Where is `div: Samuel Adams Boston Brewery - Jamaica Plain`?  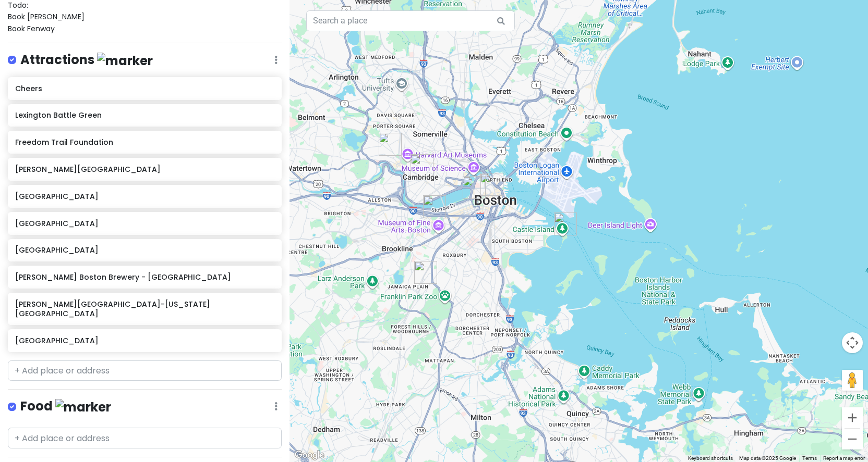 div: Samuel Adams Boston Brewery - Jamaica Plain is located at coordinates (426, 272).